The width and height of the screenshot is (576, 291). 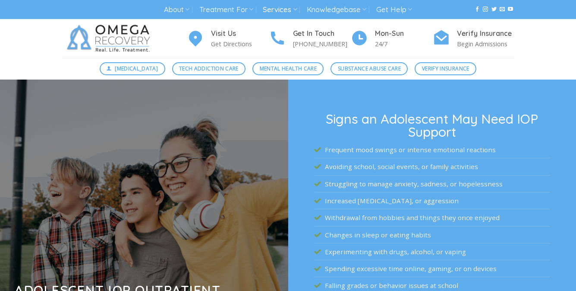 What do you see at coordinates (477, 9) in the screenshot?
I see `a: Follow on Facebook` at bounding box center [477, 9].